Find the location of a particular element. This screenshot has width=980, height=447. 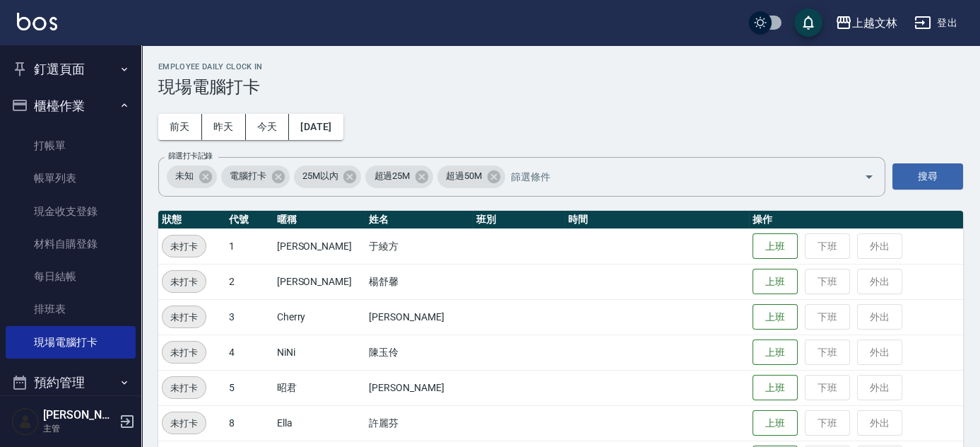

td: 4 is located at coordinates (249, 352).